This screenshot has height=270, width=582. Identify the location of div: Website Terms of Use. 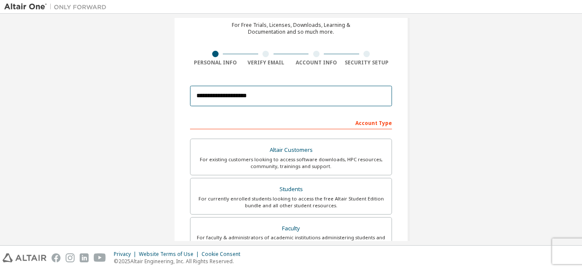
(170, 254).